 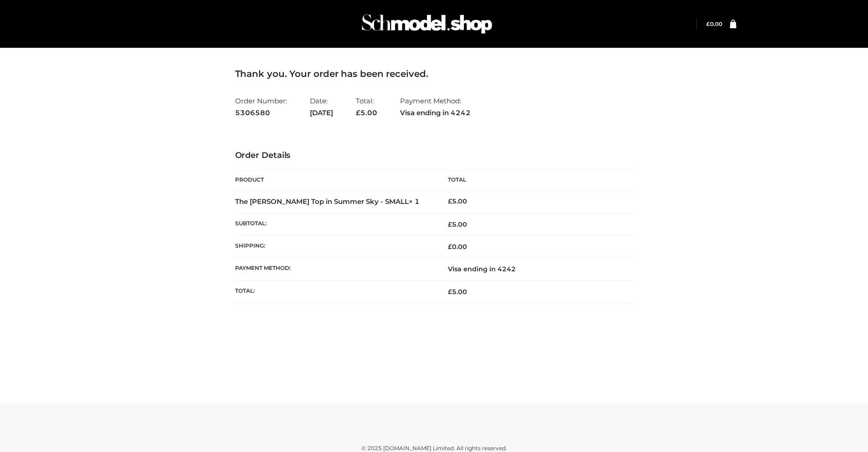 What do you see at coordinates (334, 224) in the screenshot?
I see `th: Subtotal:` at bounding box center [334, 224].